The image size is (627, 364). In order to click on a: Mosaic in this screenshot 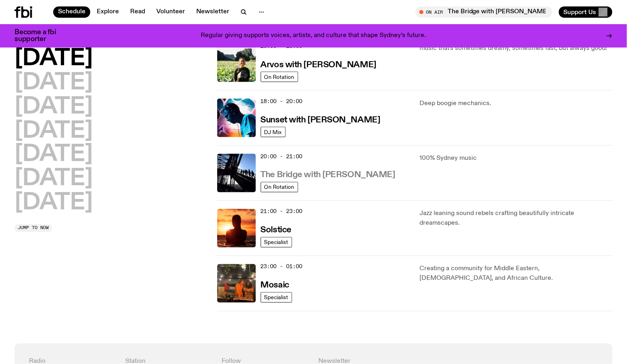, I will do `click(275, 285)`.